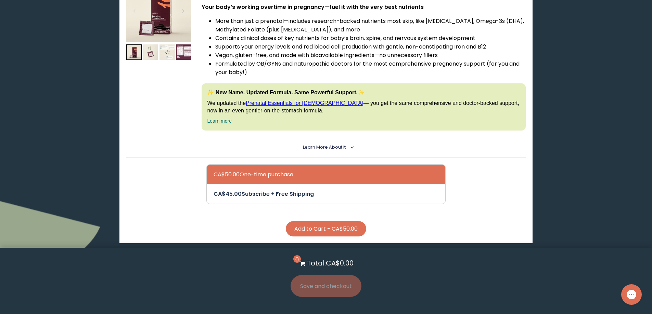 This screenshot has width=652, height=314. Describe the element at coordinates (297, 259) in the screenshot. I see `span: 0` at that location.